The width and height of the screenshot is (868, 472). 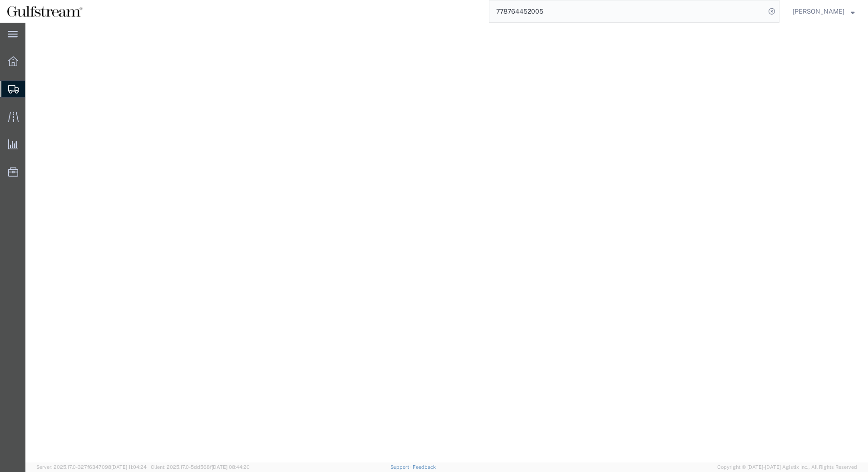 I want to click on a: Support, so click(x=402, y=467).